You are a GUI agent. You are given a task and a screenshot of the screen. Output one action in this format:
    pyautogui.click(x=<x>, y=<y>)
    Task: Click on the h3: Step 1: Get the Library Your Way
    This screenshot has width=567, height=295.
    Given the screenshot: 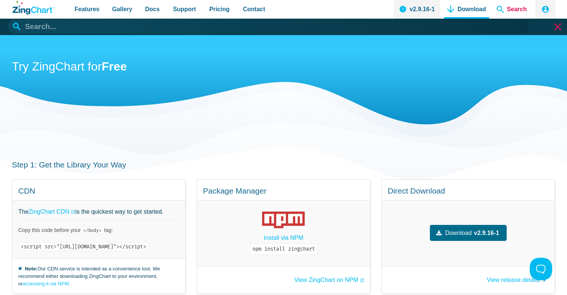 What is the action you would take?
    pyautogui.click(x=283, y=164)
    